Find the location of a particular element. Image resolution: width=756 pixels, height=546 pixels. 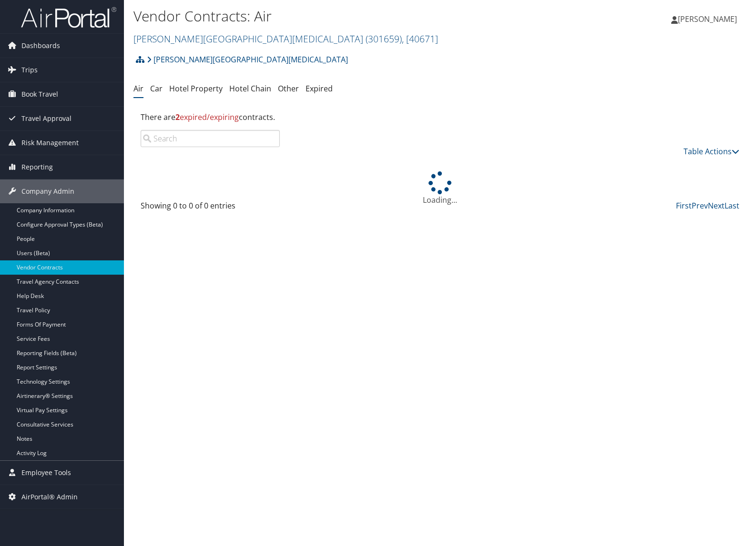

span: ( 301659 ) is located at coordinates (384, 39).